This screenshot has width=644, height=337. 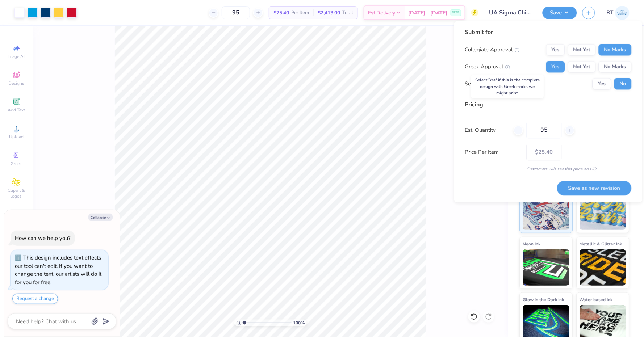 What do you see at coordinates (623, 13) in the screenshot?
I see `img: Brooke Townsend` at bounding box center [623, 13].